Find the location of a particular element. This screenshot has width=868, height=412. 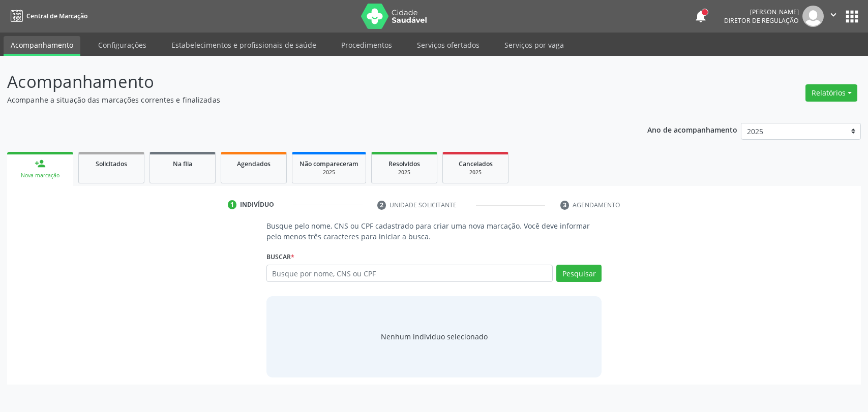

span: Solicitados is located at coordinates (111, 164).